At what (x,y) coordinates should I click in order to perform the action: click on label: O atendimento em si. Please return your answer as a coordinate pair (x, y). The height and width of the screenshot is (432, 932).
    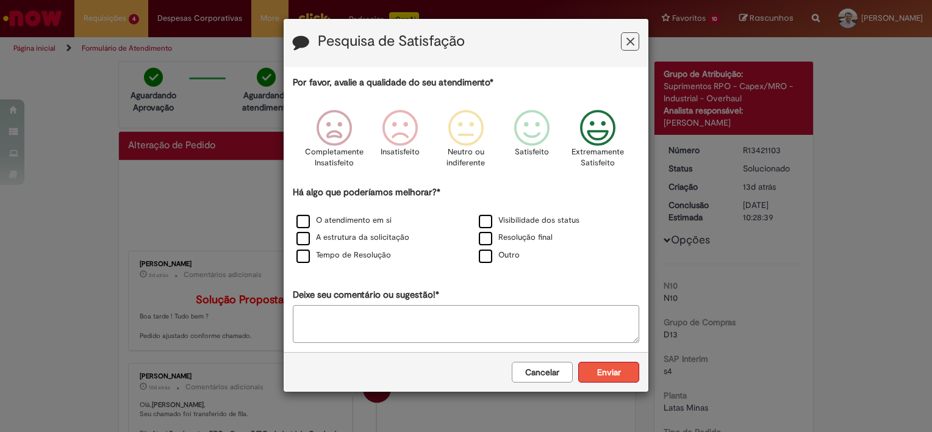
    Looking at the image, I should click on (344, 220).